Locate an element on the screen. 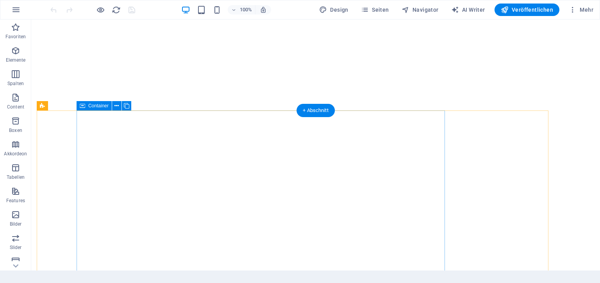  div: + Abschnitt is located at coordinates (316, 111).